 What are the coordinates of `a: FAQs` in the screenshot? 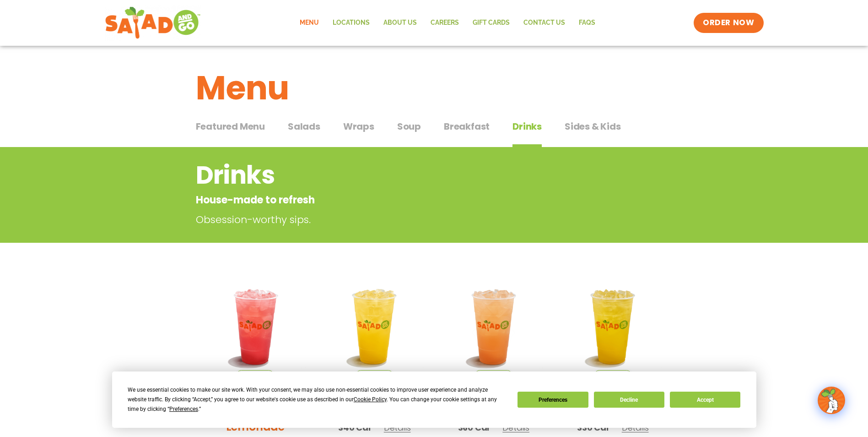 It's located at (588, 23).